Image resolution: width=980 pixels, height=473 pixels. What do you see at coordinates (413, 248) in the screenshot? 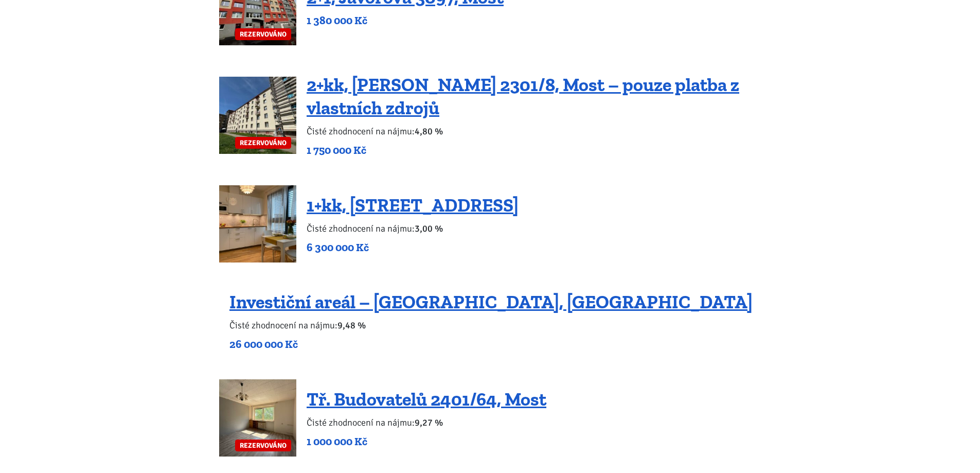
I see `p: 6 300 000 Kč` at bounding box center [413, 248].